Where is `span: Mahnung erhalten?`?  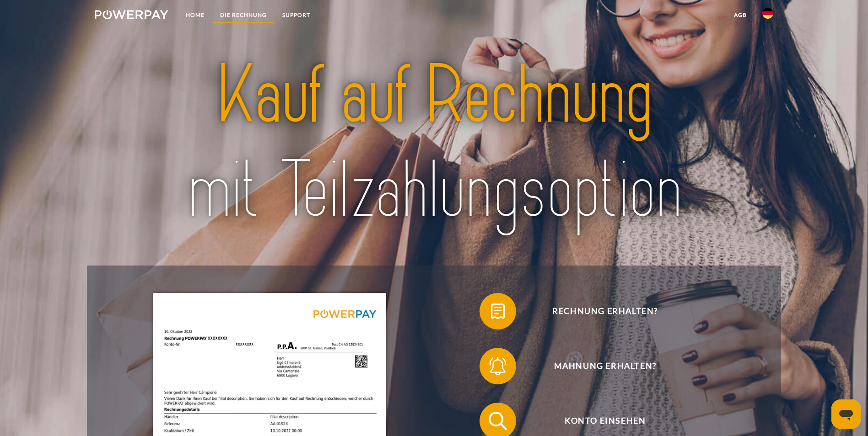 span: Mahnung erhalten? is located at coordinates (605, 366).